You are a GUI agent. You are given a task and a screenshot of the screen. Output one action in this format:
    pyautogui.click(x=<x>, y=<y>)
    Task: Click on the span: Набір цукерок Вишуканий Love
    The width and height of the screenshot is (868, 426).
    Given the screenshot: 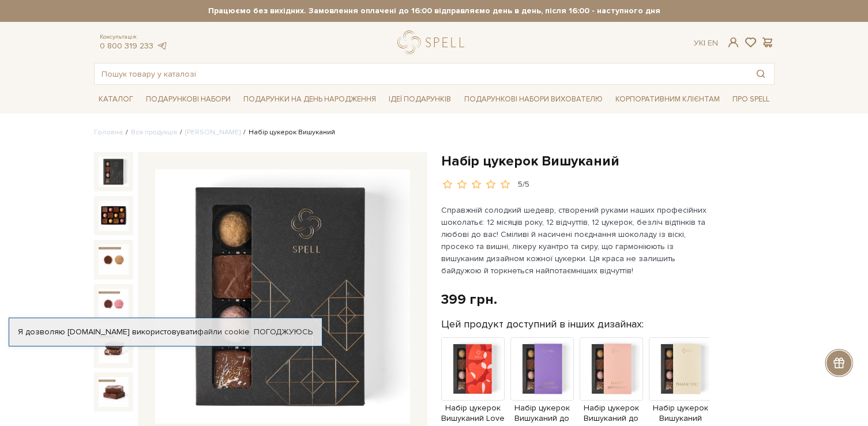 What is the action you would take?
    pyautogui.click(x=473, y=414)
    